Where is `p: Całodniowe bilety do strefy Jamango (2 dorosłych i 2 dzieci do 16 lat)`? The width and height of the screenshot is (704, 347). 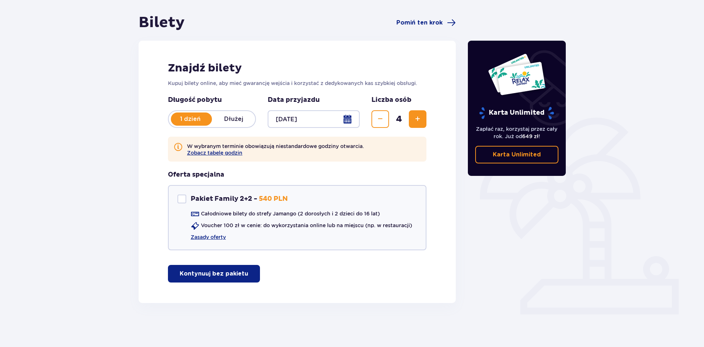
p: Całodniowe bilety do strefy Jamango (2 dorosłych i 2 dzieci do 16 lat) is located at coordinates (290, 214).